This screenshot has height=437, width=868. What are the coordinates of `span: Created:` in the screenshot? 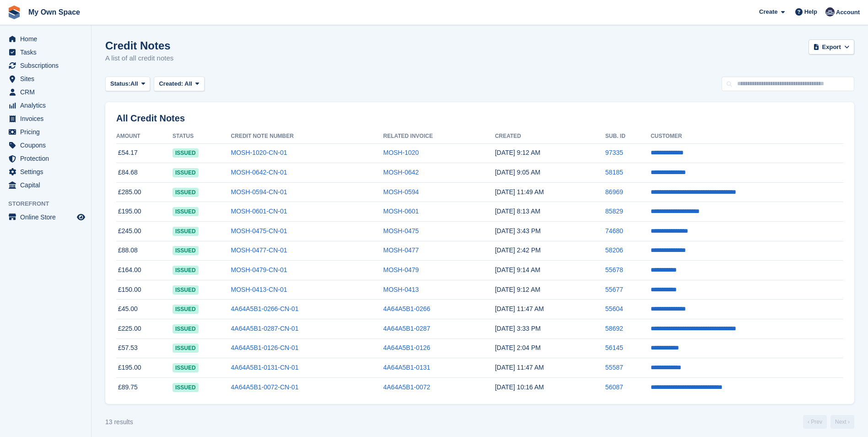 It's located at (170, 83).